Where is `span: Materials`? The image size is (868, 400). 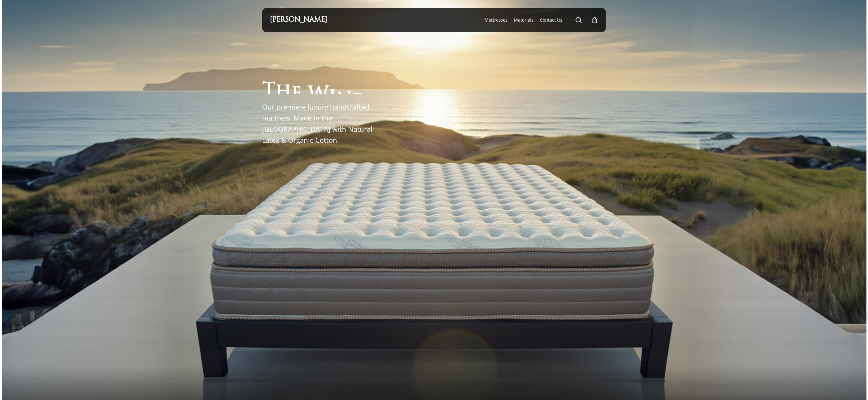 span: Materials is located at coordinates (524, 20).